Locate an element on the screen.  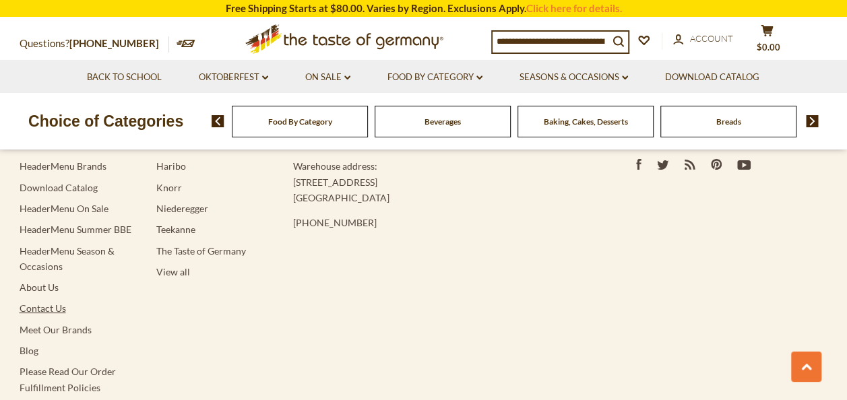
a: Meet Our Brands is located at coordinates (55, 329).